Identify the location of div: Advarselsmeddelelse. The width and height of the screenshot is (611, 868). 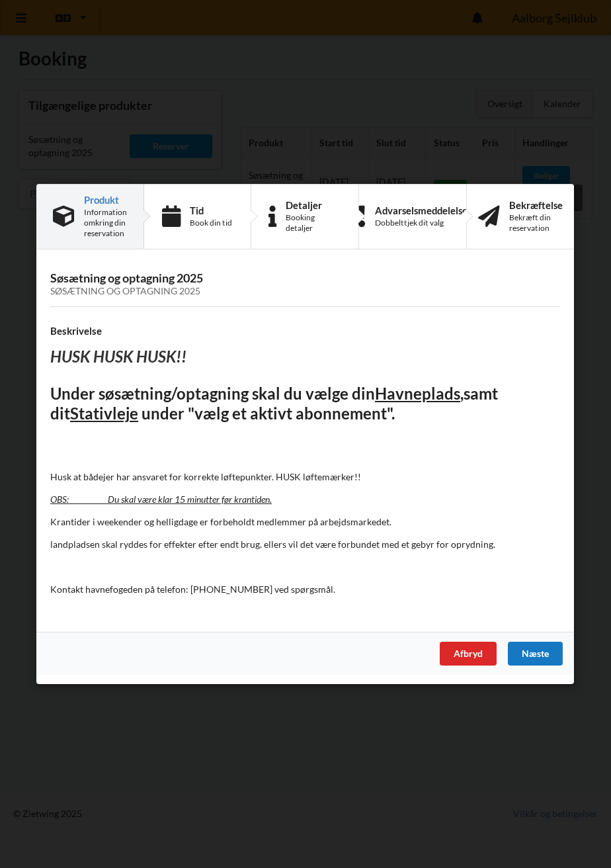
(422, 210).